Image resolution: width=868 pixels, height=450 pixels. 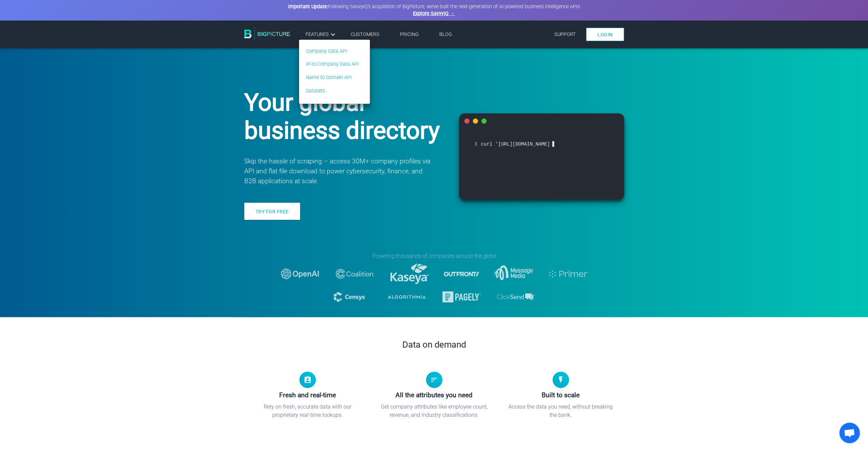 What do you see at coordinates (332, 78) in the screenshot?
I see `a: Name to Domain API` at bounding box center [332, 78].